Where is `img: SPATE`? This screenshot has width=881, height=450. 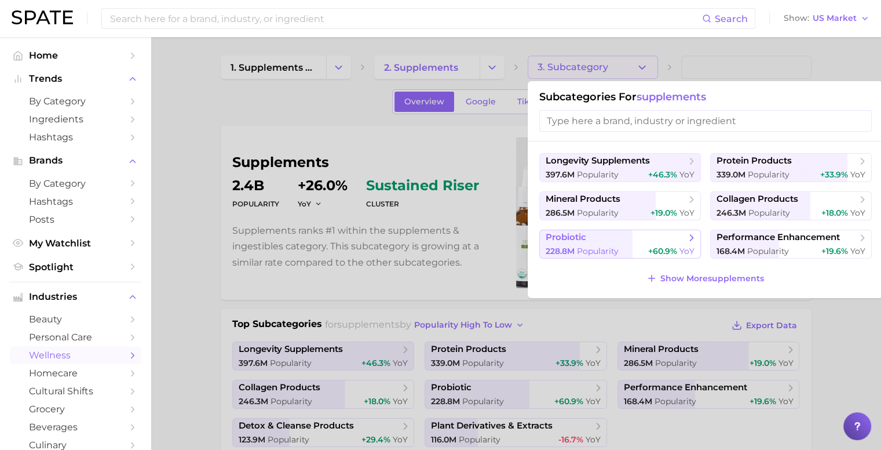
img: SPATE is located at coordinates (42, 17).